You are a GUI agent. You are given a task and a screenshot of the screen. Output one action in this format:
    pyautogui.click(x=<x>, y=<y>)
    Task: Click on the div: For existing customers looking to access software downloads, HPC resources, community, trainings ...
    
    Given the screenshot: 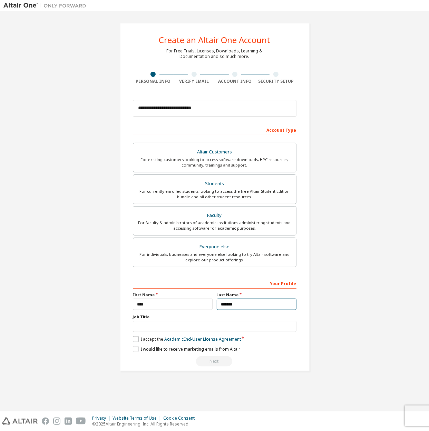 What is the action you would take?
    pyautogui.click(x=215, y=163)
    